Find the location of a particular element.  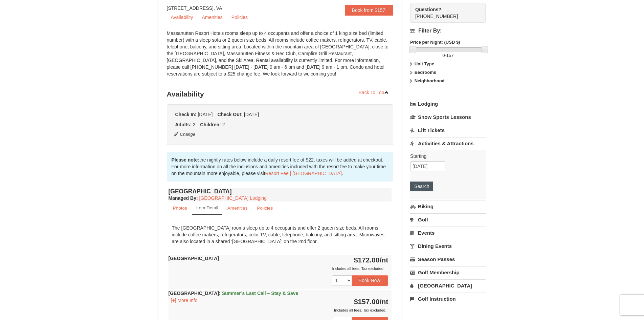

strong: Price per Night: (USD $) is located at coordinates (435, 42).